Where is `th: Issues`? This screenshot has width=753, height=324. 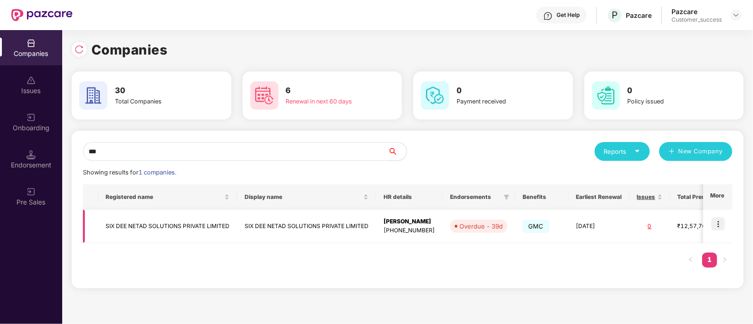
th: Issues is located at coordinates (649, 197).